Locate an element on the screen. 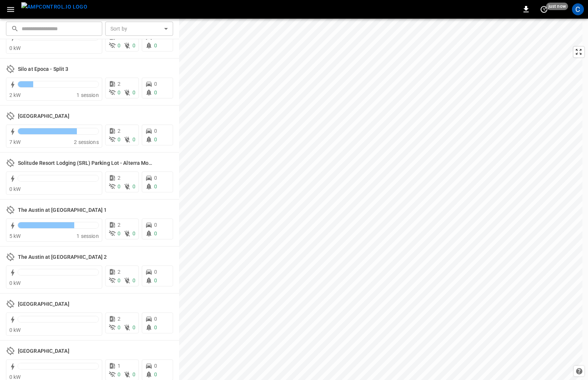  span: 5 kW is located at coordinates (15, 236).